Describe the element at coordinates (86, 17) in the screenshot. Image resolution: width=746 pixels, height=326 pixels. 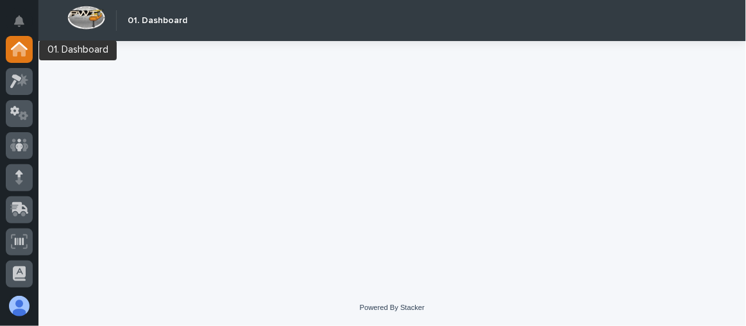
I see `img: Workspace Logo` at that location.